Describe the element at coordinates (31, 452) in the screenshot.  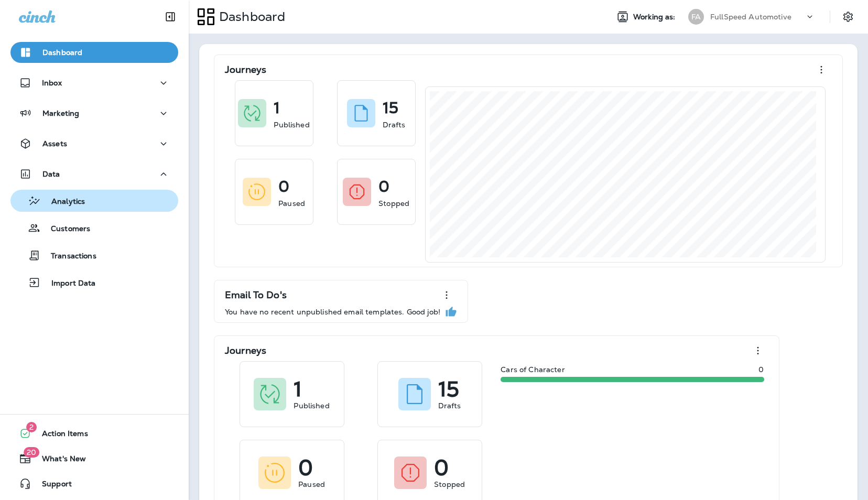
I see `span: 20` at that location.